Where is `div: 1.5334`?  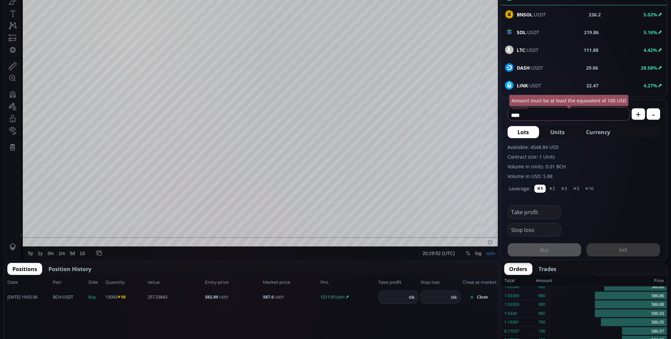
div: 1.5334 is located at coordinates (511, 313).